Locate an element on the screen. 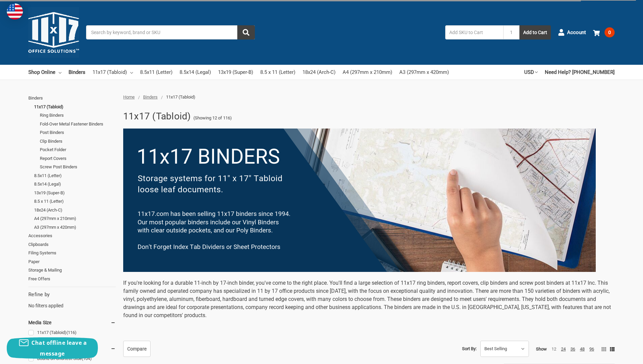 Image resolution: width=643 pixels, height=364 pixels. img: 11x17.com is located at coordinates (54, 32).